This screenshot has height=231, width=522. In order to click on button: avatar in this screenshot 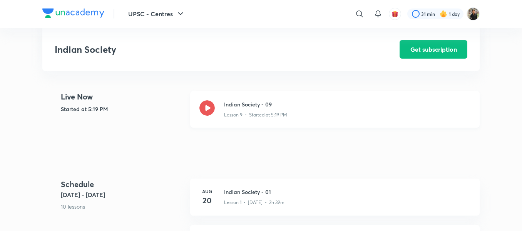, I will do `click(395, 14)`.